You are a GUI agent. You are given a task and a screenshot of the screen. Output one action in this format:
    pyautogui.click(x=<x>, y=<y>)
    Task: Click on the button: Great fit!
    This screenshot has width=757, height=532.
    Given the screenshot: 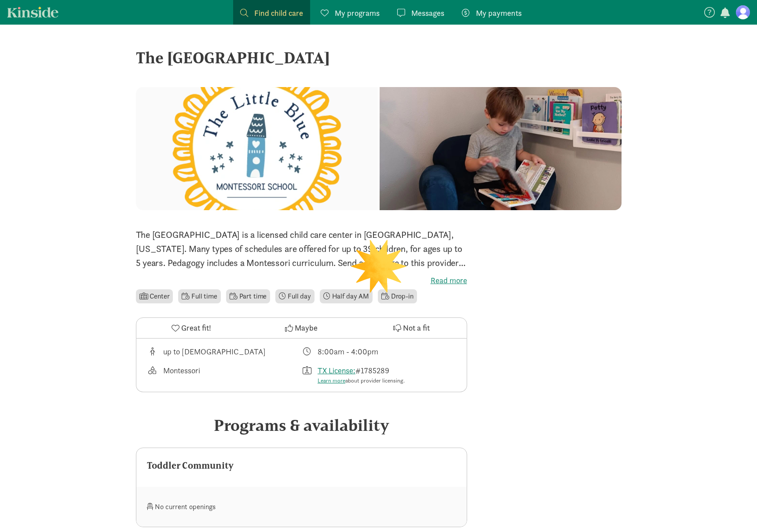 What is the action you would take?
    pyautogui.click(x=191, y=328)
    